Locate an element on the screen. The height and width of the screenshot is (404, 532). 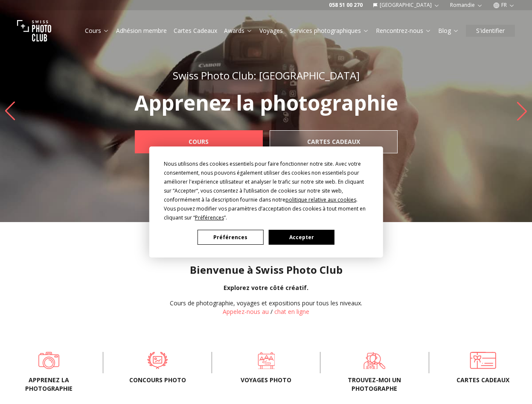
button: Préférences is located at coordinates (230, 237).